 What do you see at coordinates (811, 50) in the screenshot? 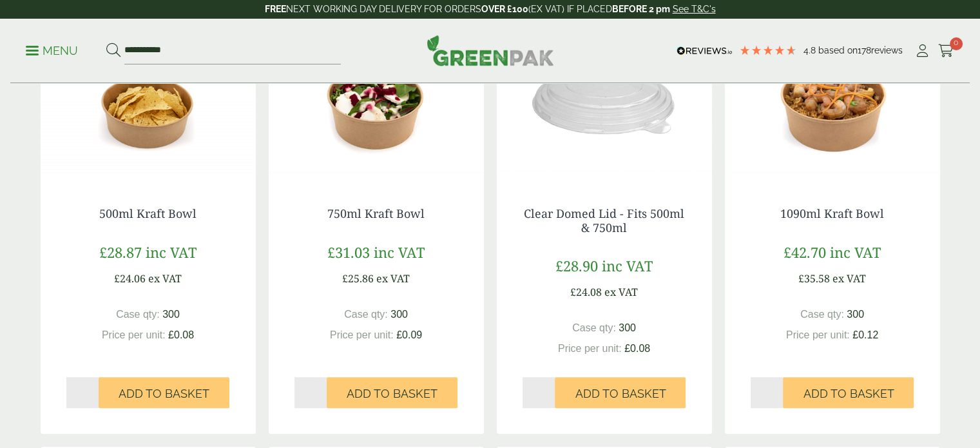
I see `span: 4.8` at bounding box center [811, 50].